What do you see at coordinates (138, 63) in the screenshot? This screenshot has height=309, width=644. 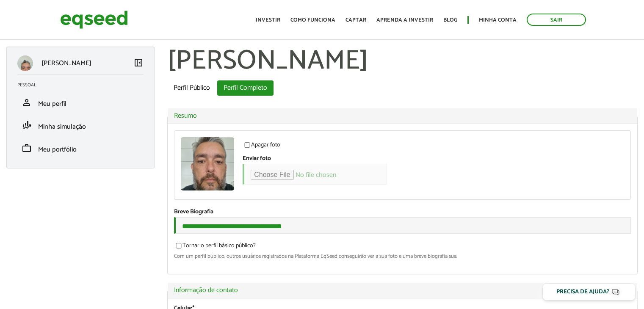 I see `span: left_panel_close` at bounding box center [138, 63].